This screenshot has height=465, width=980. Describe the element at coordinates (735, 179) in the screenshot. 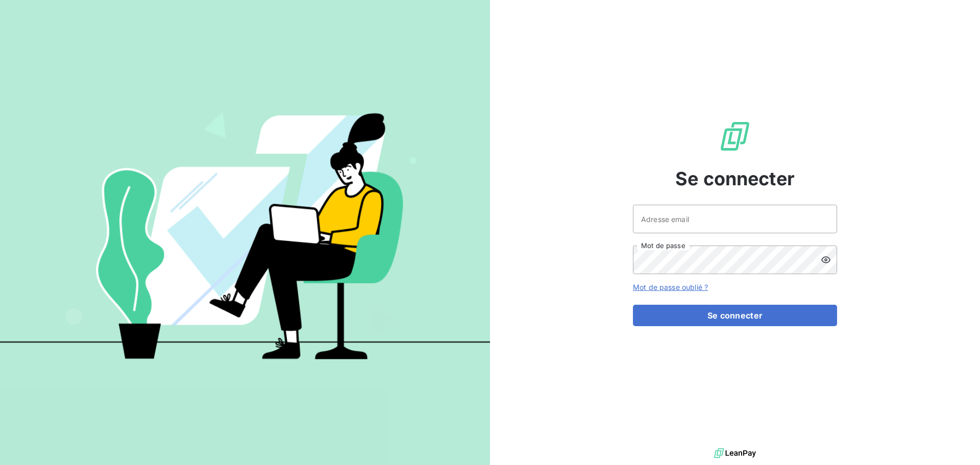

I see `span: Se connecter` at that location.